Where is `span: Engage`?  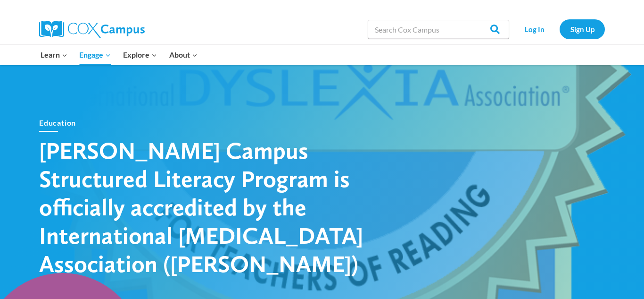
span: Engage is located at coordinates (95, 55).